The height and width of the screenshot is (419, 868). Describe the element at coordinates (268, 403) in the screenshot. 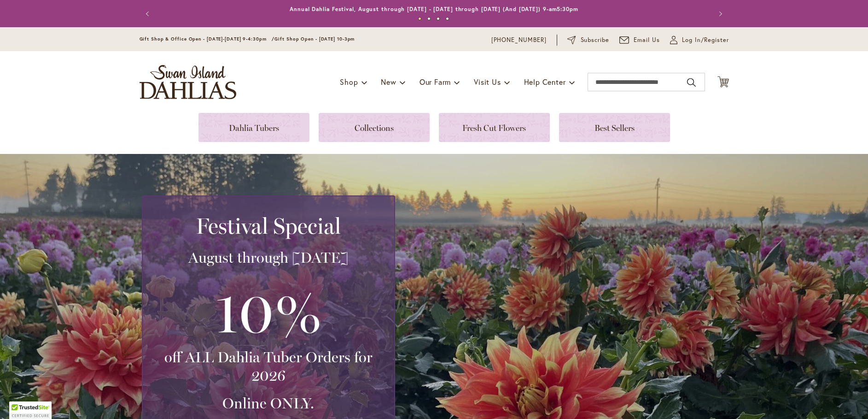

I see `h3: Online ONLY.` at that location.